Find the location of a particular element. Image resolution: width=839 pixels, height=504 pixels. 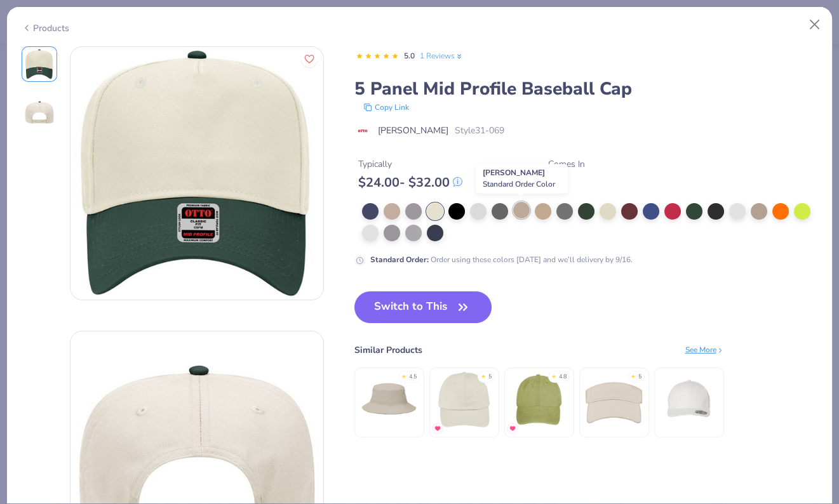

img: Big Accessories 6-Panel Twill Unstructured Cap is located at coordinates (463, 399).